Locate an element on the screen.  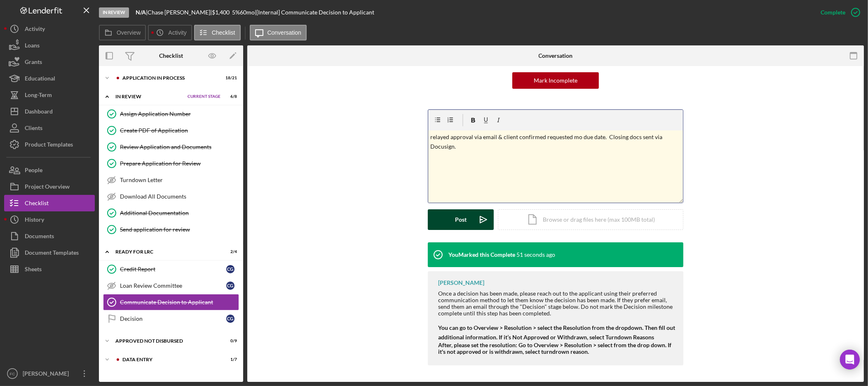
a: Sheets is located at coordinates (49, 269).